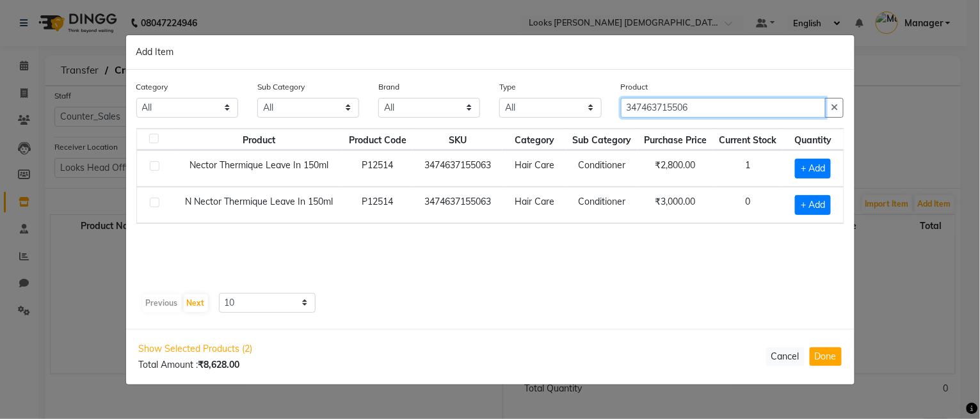 This screenshot has width=980, height=419. What do you see at coordinates (259, 205) in the screenshot?
I see `td: N Nector Thermique Leave In 150ml` at bounding box center [259, 205].